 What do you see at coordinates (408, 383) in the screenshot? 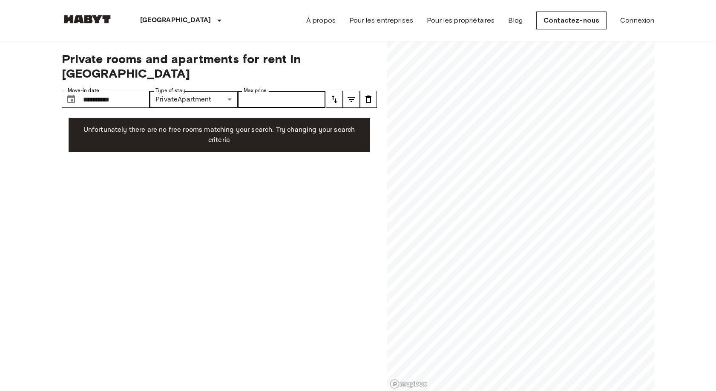
I see `a: Mapbox logo` at bounding box center [408, 383].